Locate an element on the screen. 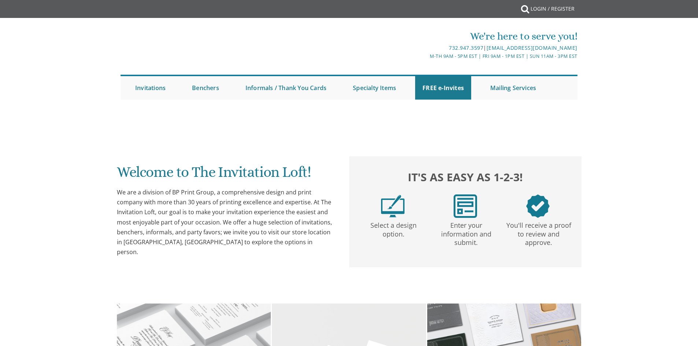  img: step2.png is located at coordinates (465, 206).